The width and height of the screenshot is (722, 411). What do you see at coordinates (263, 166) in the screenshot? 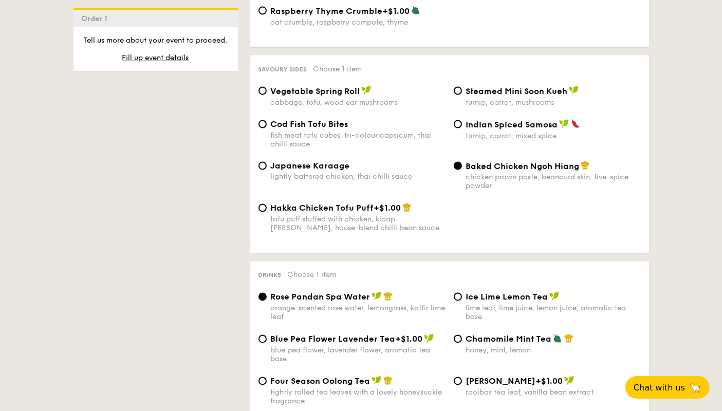
I see `input: Japanese Karaagelightly battered chicken, thai chilli sauce` at bounding box center [263, 166].